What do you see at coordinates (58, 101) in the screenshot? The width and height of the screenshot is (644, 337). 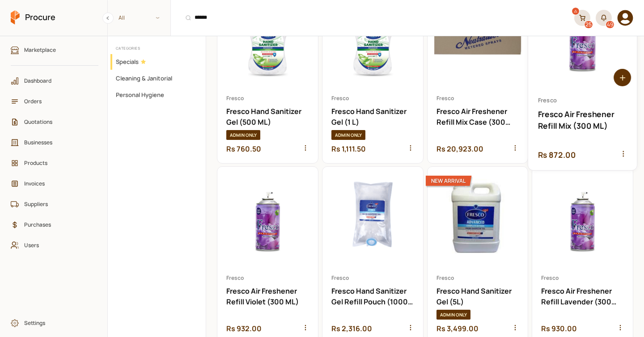 I see `span: Orders` at bounding box center [58, 101].